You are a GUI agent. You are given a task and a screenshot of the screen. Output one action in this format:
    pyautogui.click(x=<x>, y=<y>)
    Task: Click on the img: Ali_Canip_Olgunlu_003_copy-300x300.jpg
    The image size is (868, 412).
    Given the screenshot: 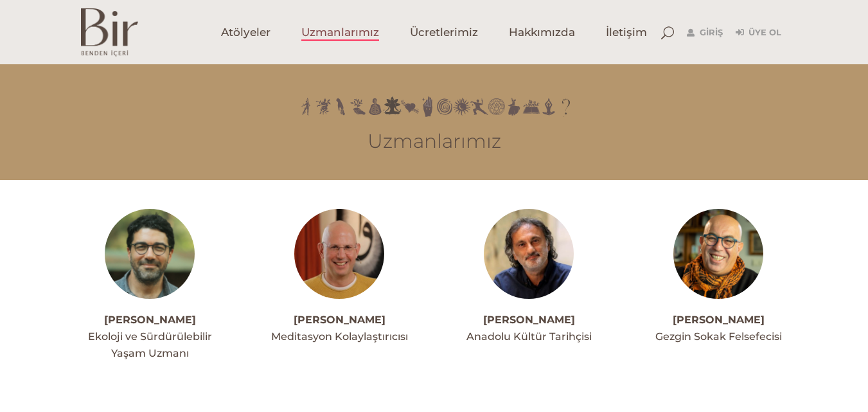 What is the action you would take?
    pyautogui.click(x=529, y=254)
    